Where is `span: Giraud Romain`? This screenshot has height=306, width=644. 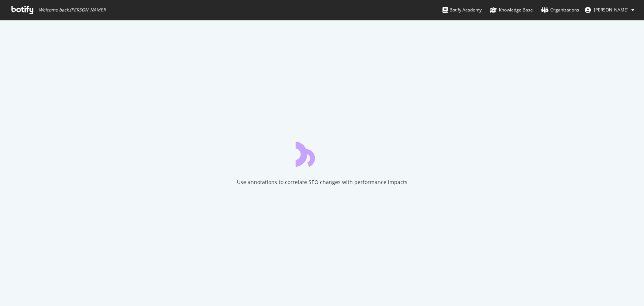
span: Giraud Romain is located at coordinates (611, 10).